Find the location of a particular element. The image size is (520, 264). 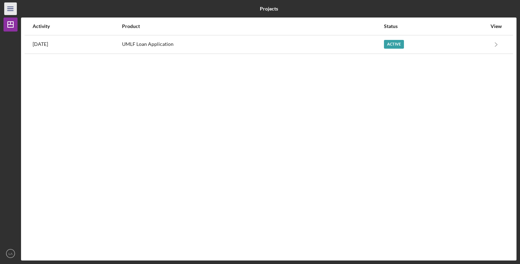

b: Projects is located at coordinates (269, 9).